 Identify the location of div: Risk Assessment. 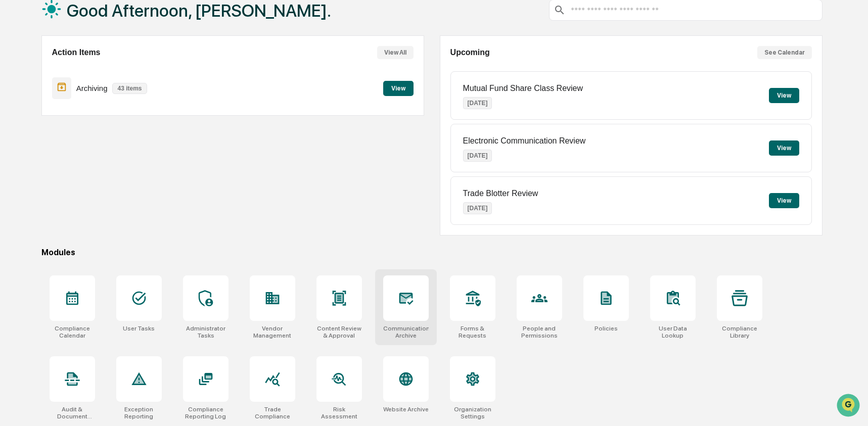
(339, 413).